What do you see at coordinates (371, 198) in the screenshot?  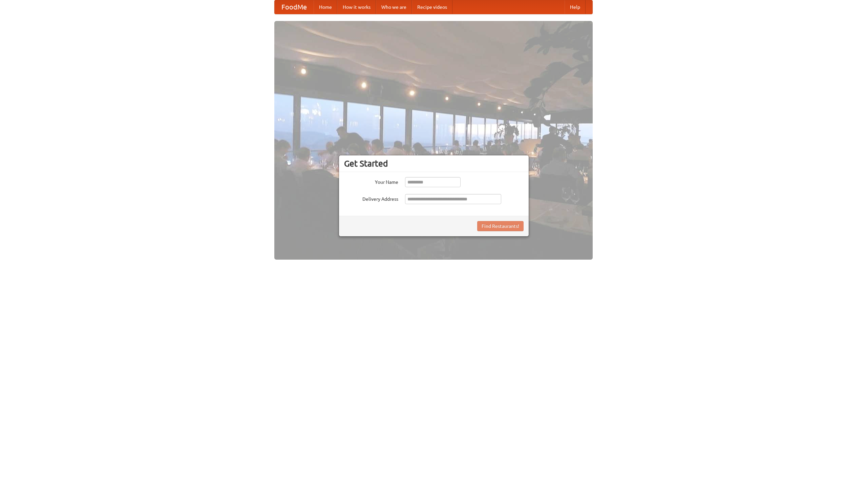 I see `label: Delivery Address` at bounding box center [371, 198].